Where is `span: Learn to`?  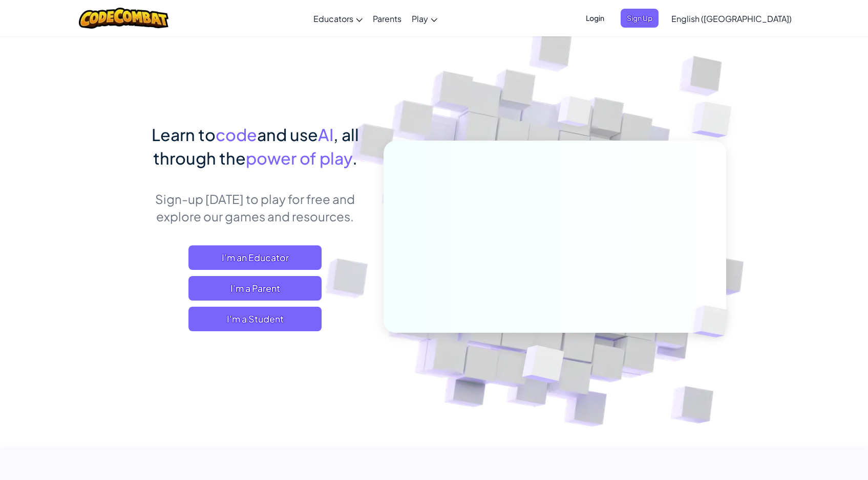
span: Learn to is located at coordinates (184, 135).